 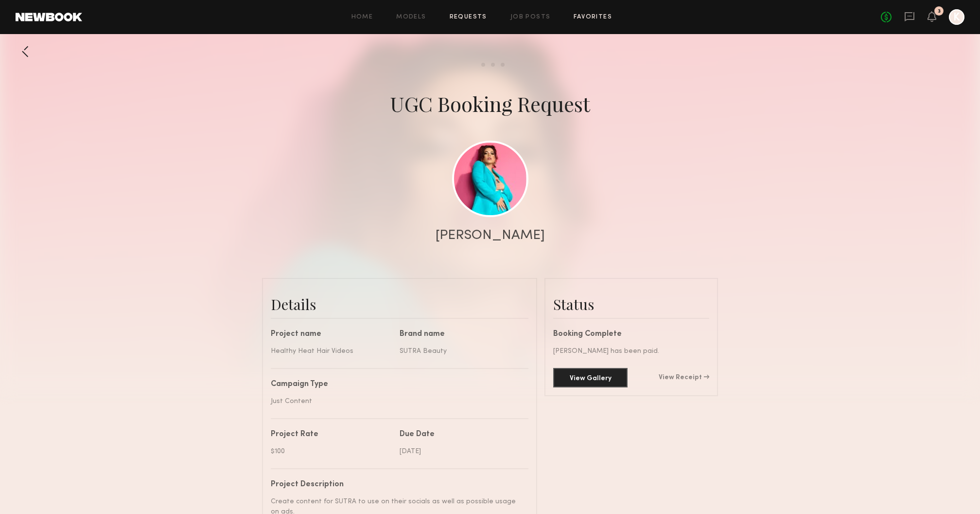 I want to click on a: Models, so click(x=411, y=17).